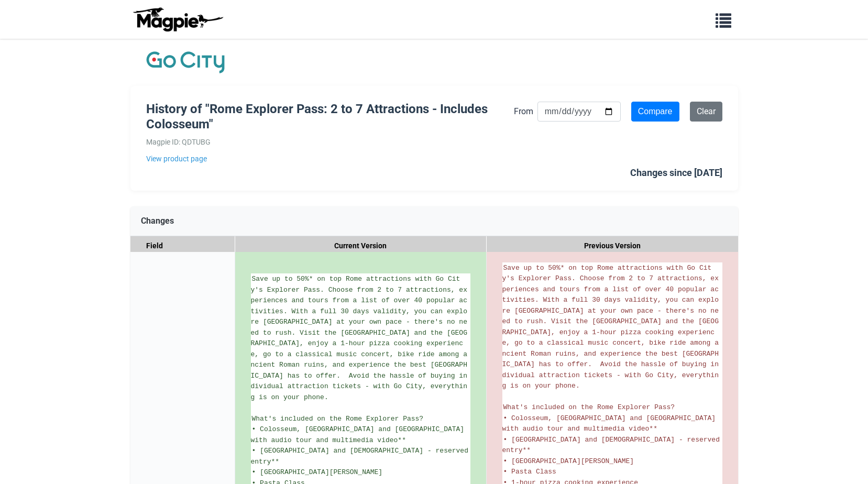 This screenshot has height=484, width=868. I want to click on div: Field, so click(183, 246).